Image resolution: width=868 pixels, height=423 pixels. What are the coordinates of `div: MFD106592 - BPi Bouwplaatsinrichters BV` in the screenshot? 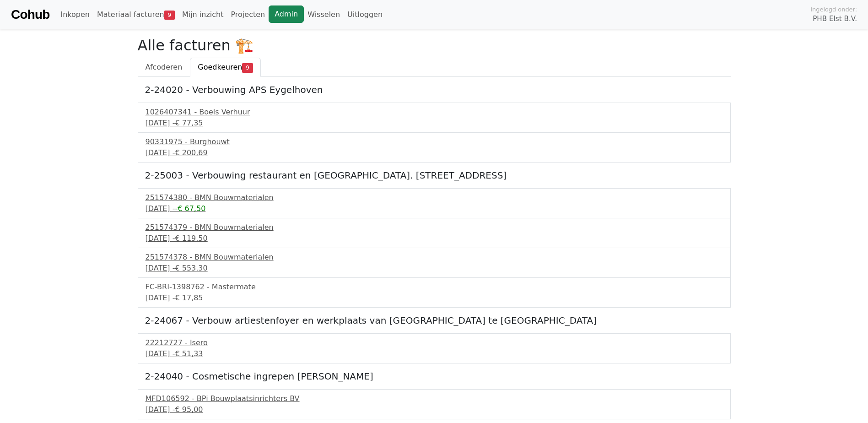 It's located at (434, 399).